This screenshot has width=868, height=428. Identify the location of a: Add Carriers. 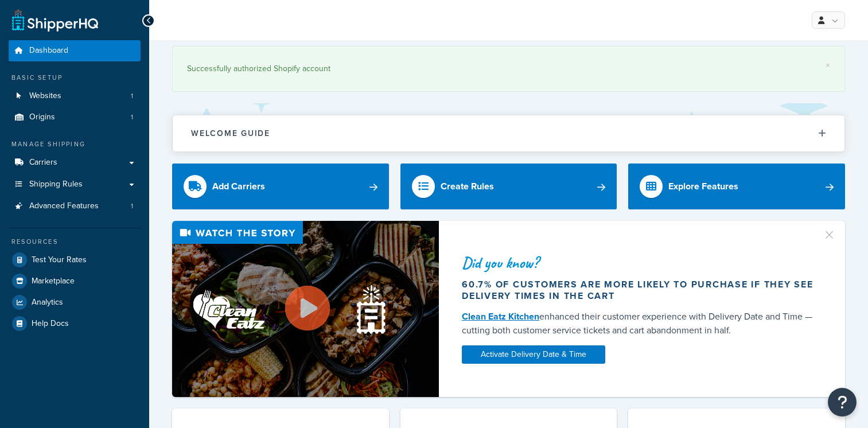
(280, 187).